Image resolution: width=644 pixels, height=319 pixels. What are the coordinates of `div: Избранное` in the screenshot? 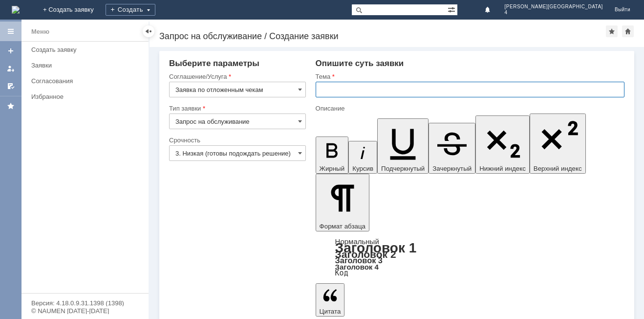 It's located at (81, 97).